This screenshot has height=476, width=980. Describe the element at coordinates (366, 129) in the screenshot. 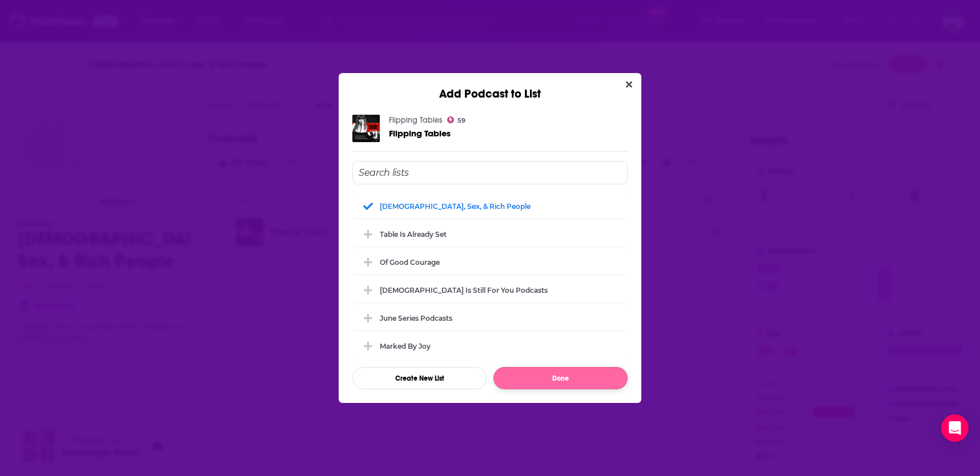

I see `img: Flipping Tables` at that location.